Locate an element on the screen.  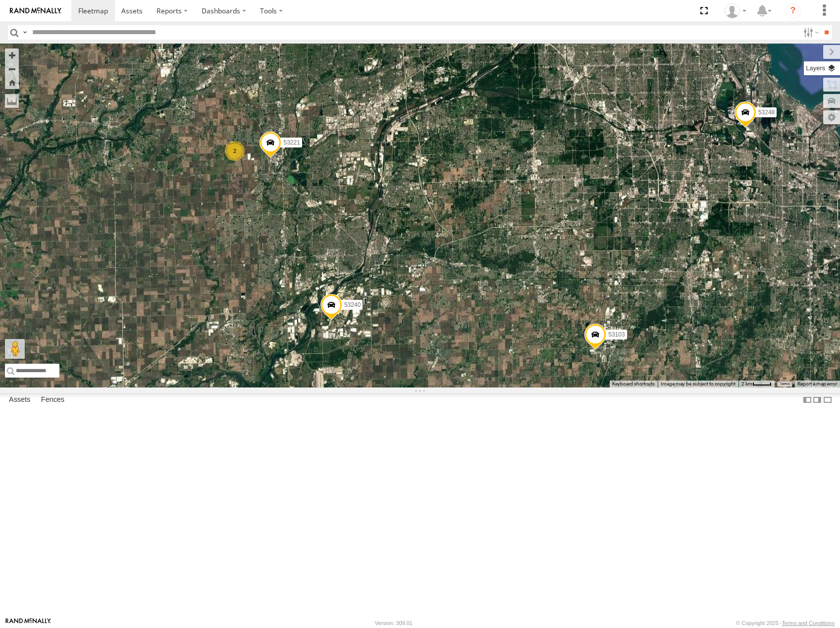
div: Miky Transport is located at coordinates (735, 11).